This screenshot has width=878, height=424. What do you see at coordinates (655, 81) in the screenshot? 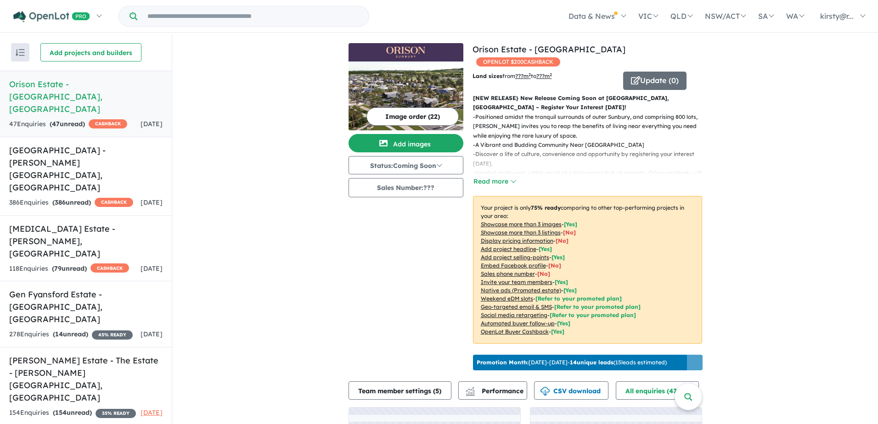
I see `button: Update (0)` at bounding box center [655, 81].